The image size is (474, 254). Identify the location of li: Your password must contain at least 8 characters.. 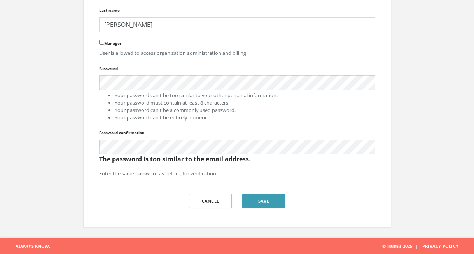
(245, 103).